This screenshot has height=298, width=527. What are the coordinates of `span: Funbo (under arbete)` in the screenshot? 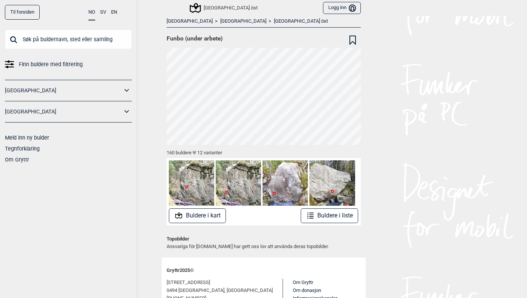 It's located at (195, 39).